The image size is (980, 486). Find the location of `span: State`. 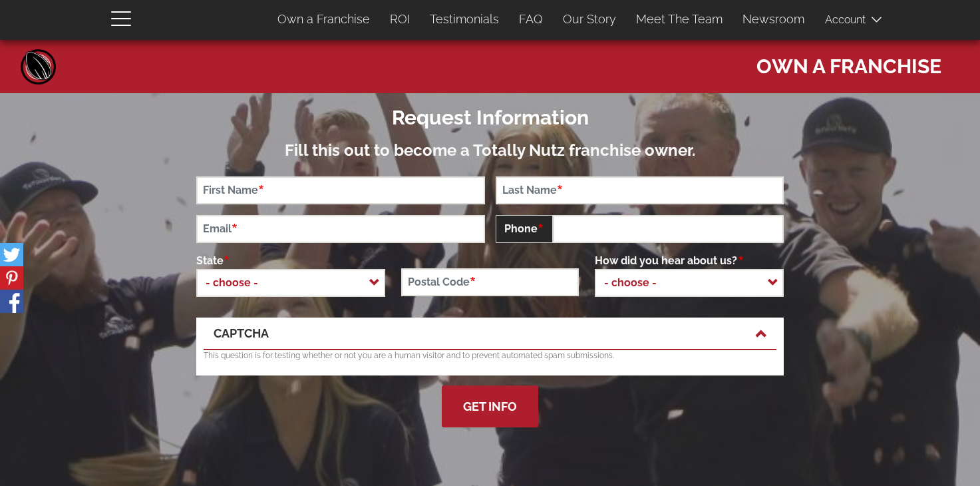

span: State is located at coordinates (213, 261).